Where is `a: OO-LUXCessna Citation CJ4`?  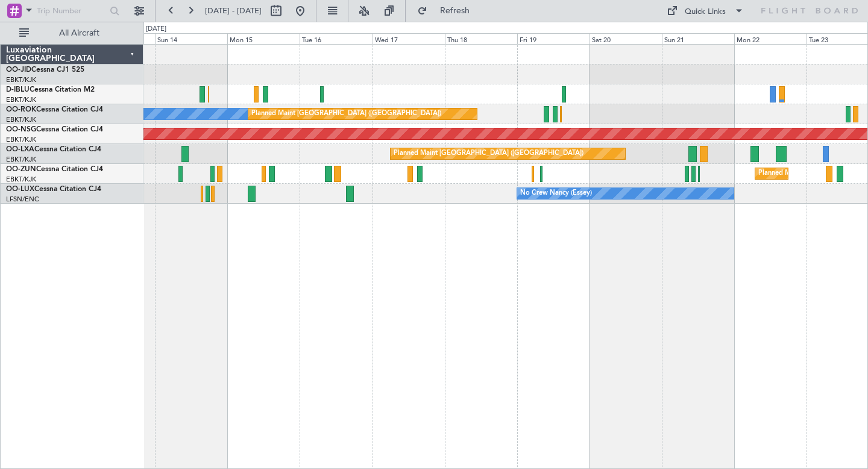
a: OO-LUXCessna Citation CJ4 is located at coordinates (54, 189).